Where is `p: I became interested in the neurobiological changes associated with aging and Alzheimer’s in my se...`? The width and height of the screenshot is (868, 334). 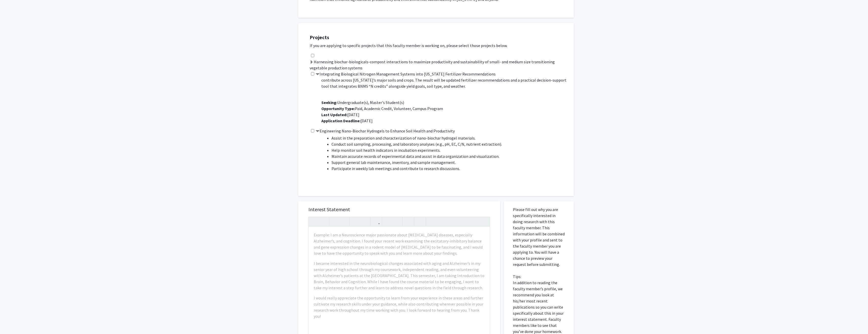 p: I became interested in the neurobiological changes associated with aging and Alzheimer’s in my se... is located at coordinates (399, 276).